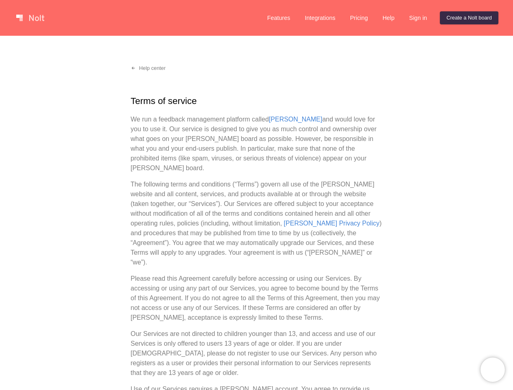  I want to click on a: Sign in, so click(418, 18).